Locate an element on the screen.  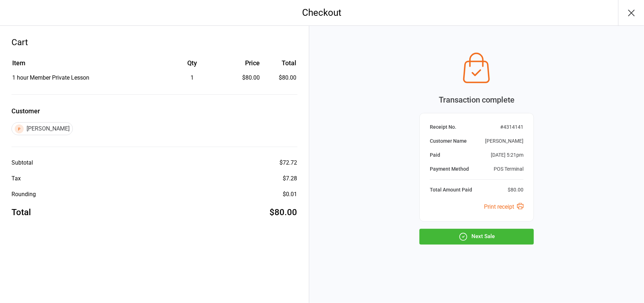
a: Print receipt is located at coordinates (504, 207).